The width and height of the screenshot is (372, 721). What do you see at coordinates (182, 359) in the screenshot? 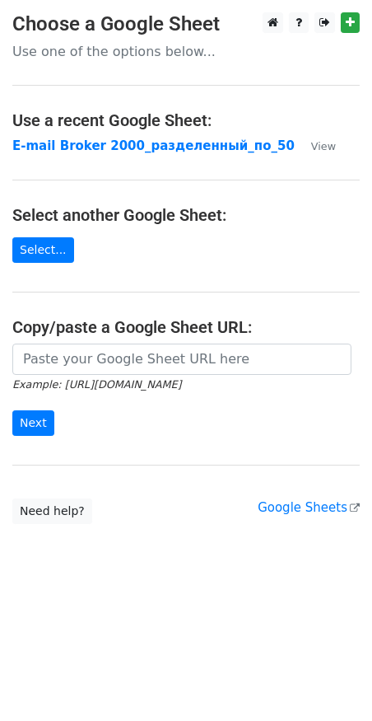
I see `input: Paste your Google Sheet URL here` at bounding box center [182, 359].